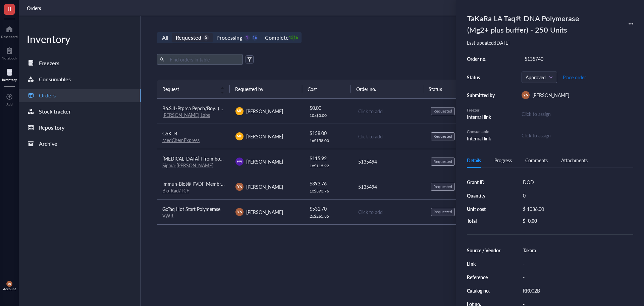  Describe the element at coordinates (54, 112) in the screenshot. I see `div: Stock tracker` at that location.